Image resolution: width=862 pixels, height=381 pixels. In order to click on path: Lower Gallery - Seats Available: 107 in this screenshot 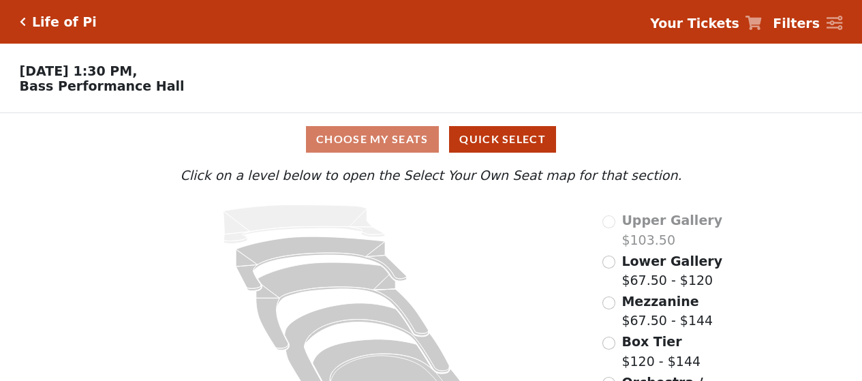, I will do `click(322, 264)`.